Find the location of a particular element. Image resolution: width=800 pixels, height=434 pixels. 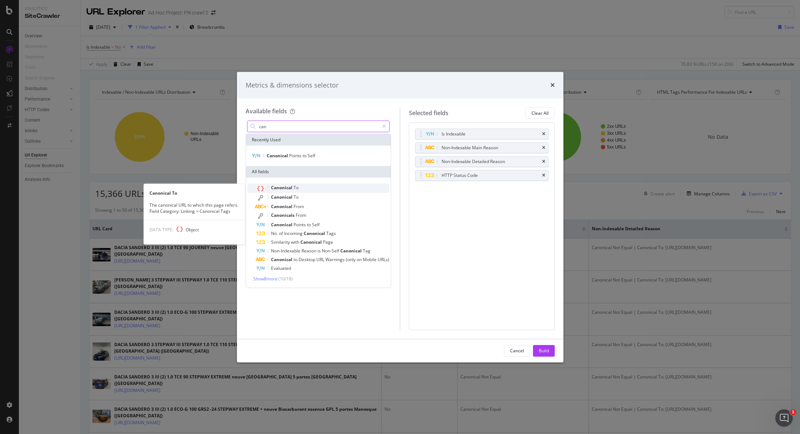

span: URLs) is located at coordinates (384, 259).